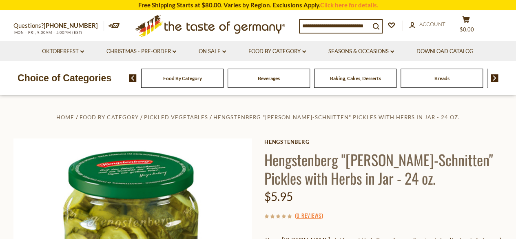  What do you see at coordinates (212, 51) in the screenshot?
I see `a: On Sale` at bounding box center [212, 51].